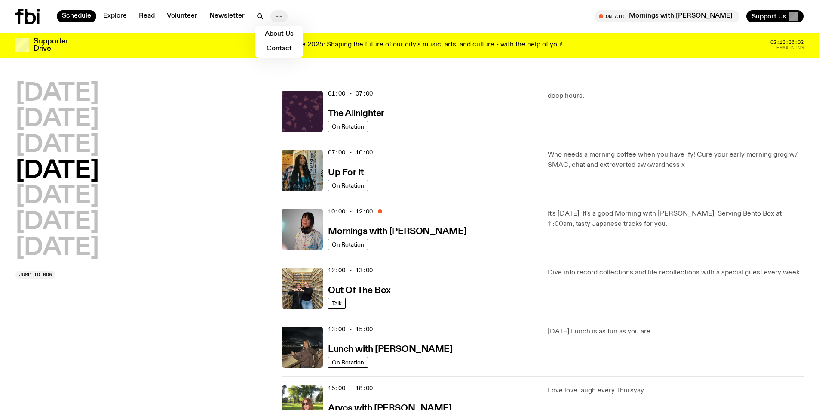 The width and height of the screenshot is (819, 410). I want to click on a: Izzy Page stands above looking down at Opera Bar. She poses in front of the Harbour Bridge in the..., so click(302, 347).